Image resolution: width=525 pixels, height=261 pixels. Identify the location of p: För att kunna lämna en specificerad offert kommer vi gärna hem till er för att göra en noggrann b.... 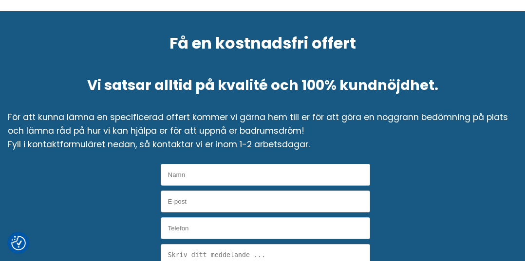
(262, 131).